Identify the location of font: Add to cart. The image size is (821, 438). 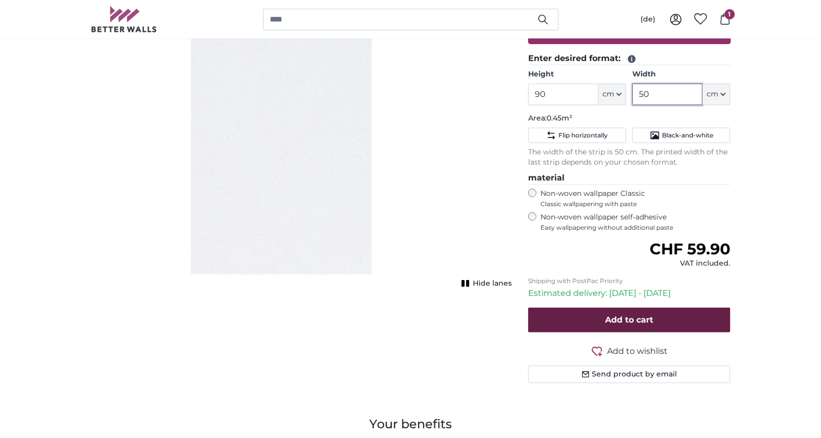
(629, 319).